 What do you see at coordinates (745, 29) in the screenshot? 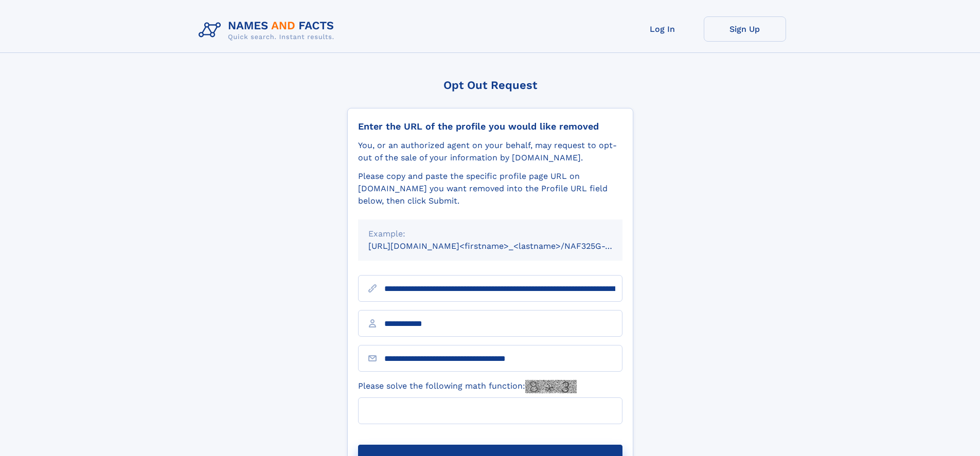
I see `a: Sign Up` at bounding box center [745, 29].